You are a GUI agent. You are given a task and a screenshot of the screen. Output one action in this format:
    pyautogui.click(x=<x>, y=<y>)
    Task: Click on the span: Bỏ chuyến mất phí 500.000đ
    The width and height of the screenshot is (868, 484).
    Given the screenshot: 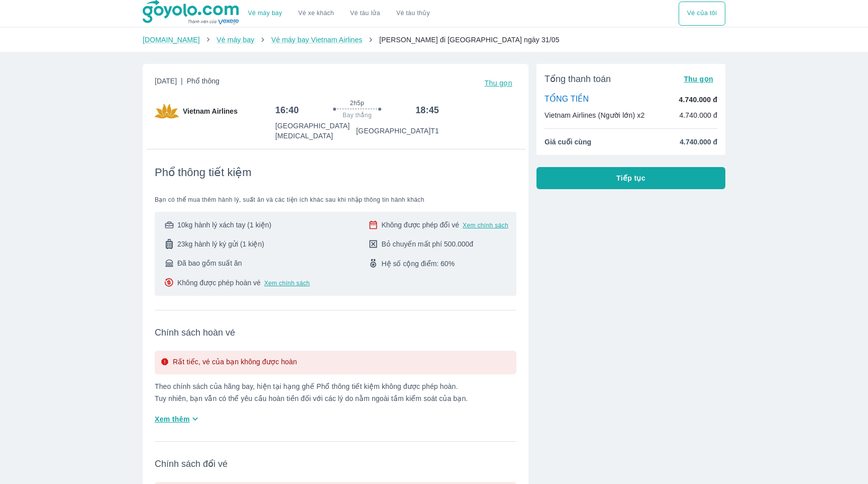 What is the action you would take?
    pyautogui.click(x=427, y=244)
    